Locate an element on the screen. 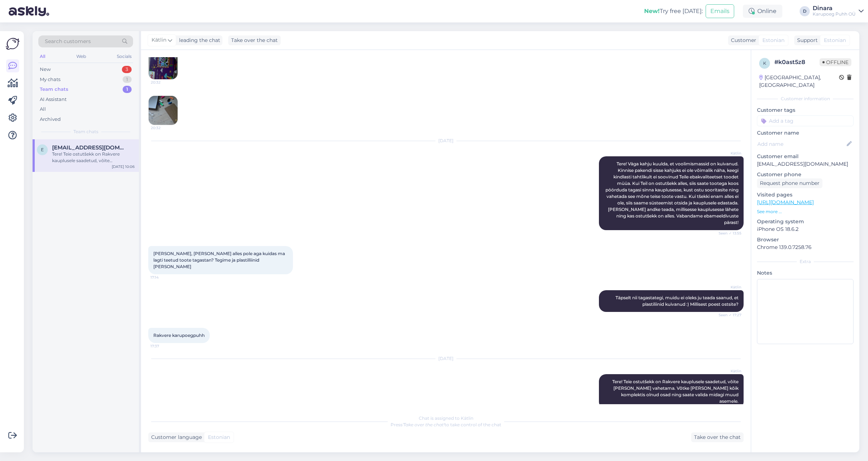  div: leading the chat is located at coordinates (199, 40).